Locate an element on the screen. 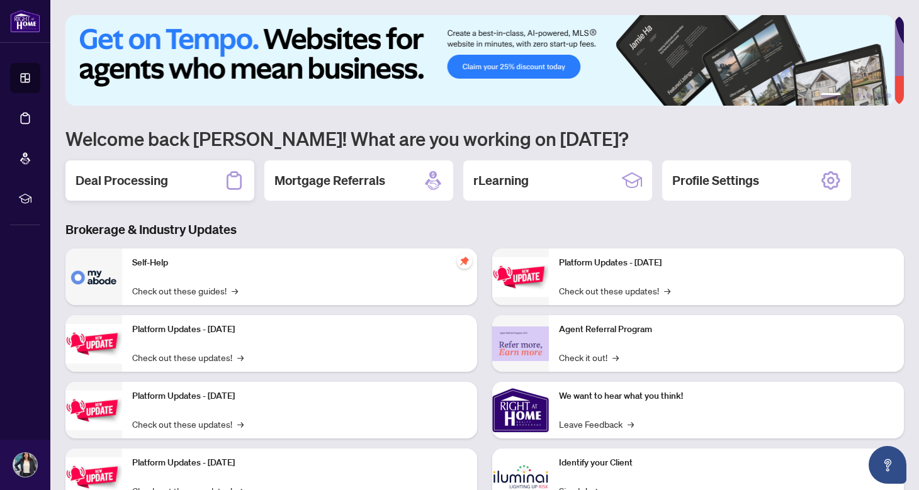  span: pushpin is located at coordinates (465, 261).